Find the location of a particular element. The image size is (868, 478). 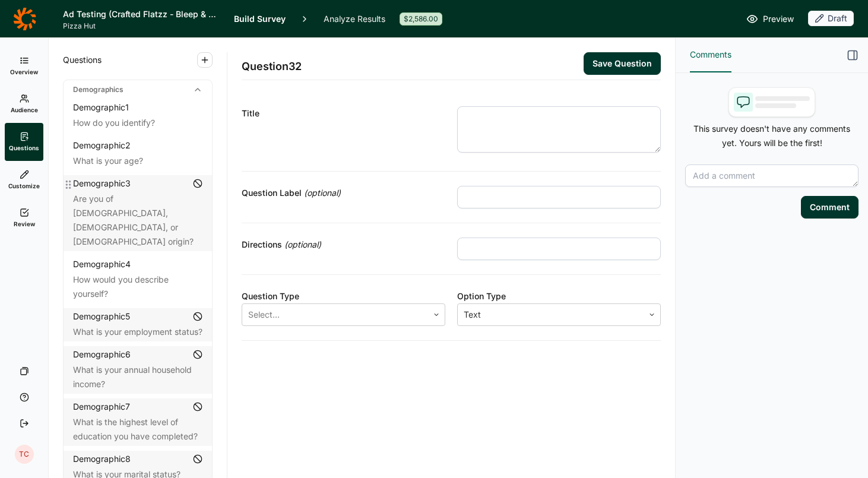

div: What is the highest level of education you have completed? is located at coordinates (138, 429).